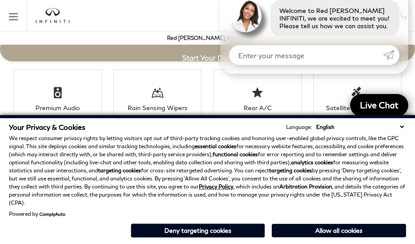 Image resolution: width=415 pixels, height=244 pixels. Describe the element at coordinates (216, 186) in the screenshot. I see `a: Privacy Policy` at that location.